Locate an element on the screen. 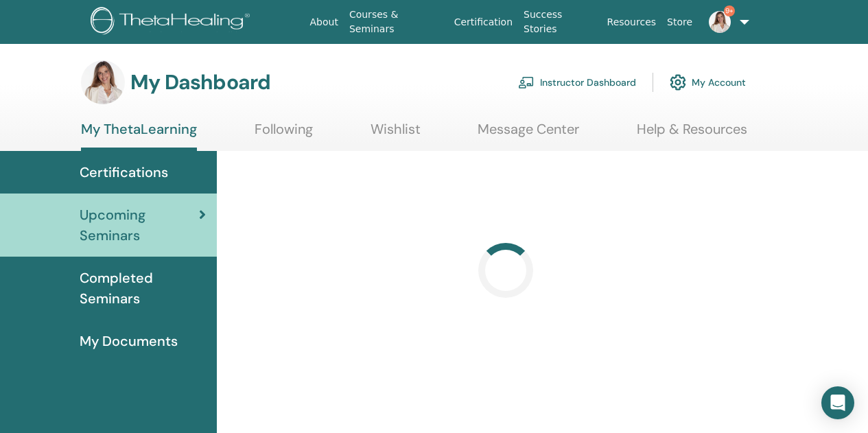  span: Upcoming Seminars is located at coordinates (140, 225).